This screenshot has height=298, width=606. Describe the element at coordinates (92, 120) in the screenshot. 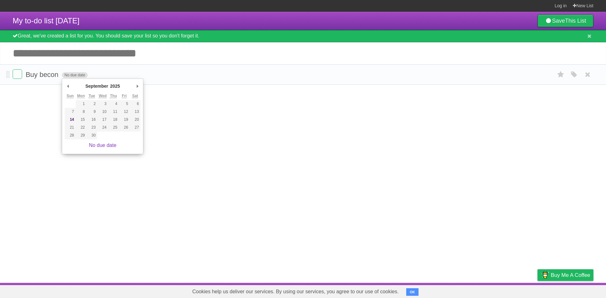

I see `button: 16` at that location.